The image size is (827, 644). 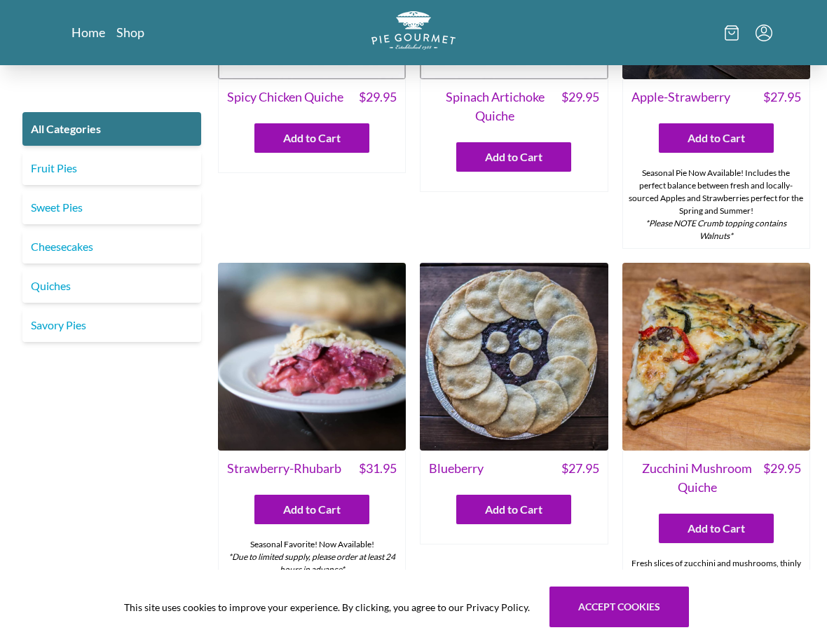 I want to click on button: Menu, so click(x=764, y=33).